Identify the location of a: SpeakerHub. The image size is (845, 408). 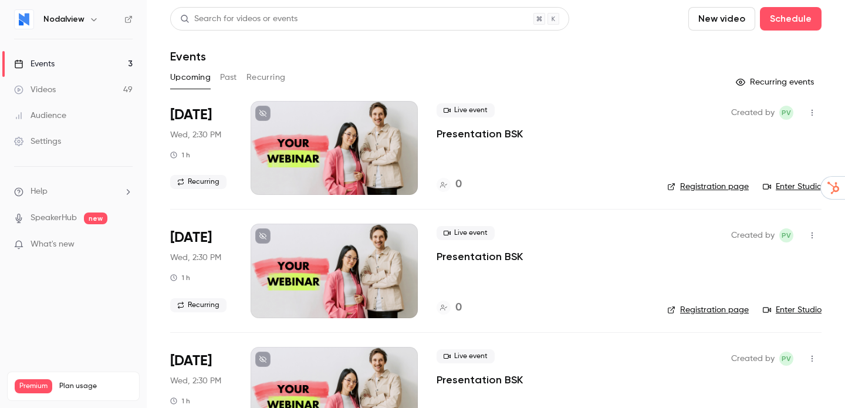
(53, 218).